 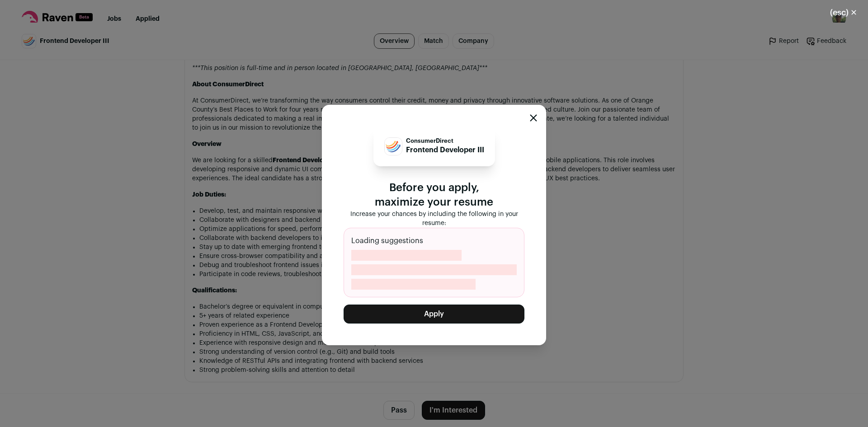 I want to click on p: Before you apply, maximize your resume, so click(x=434, y=195).